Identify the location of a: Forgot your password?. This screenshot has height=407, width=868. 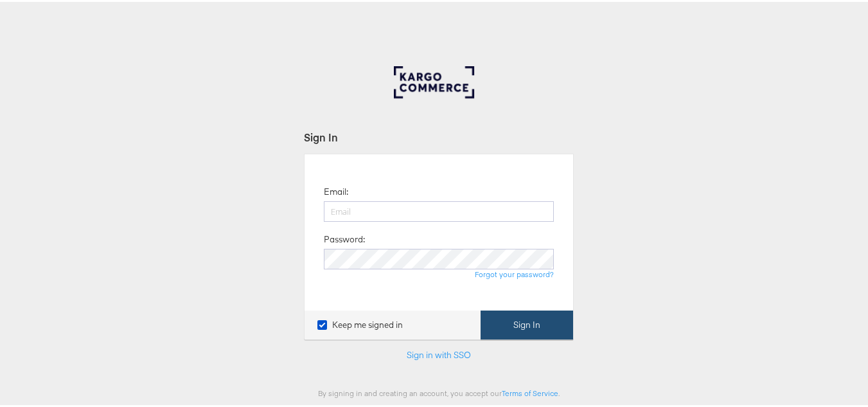
(514, 272).